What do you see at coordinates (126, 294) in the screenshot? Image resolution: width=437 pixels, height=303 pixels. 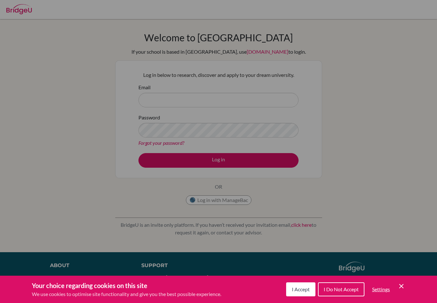 I see `p: We use cookies to optimise site functionality and give you the best possible experience.` at bounding box center [126, 294].